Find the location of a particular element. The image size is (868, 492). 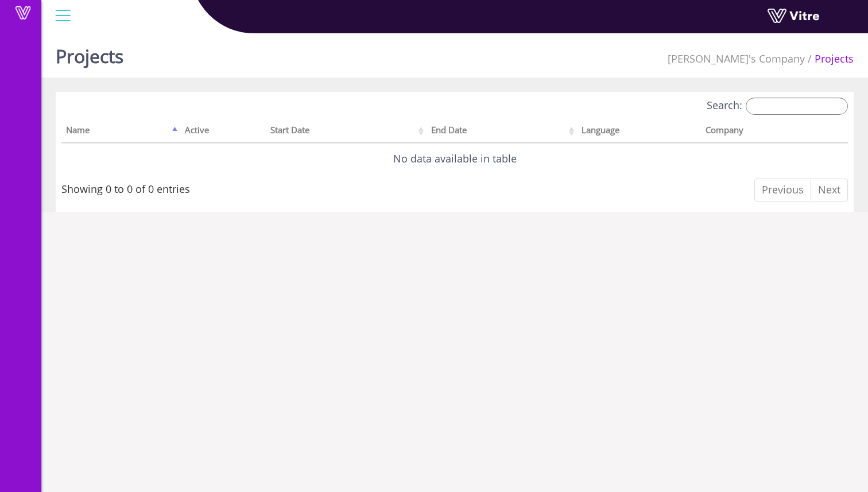

th: Start Date: activate to sort column ascending is located at coordinates (346, 132).